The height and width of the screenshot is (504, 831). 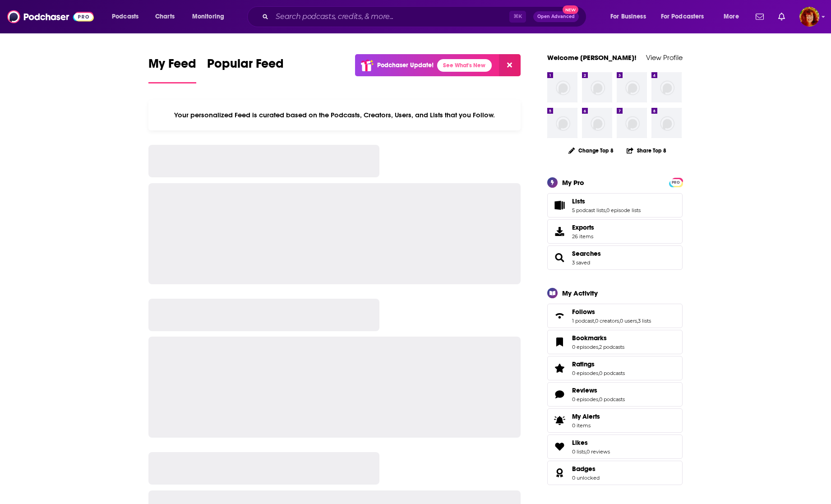 I want to click on a: See What's New, so click(x=464, y=66).